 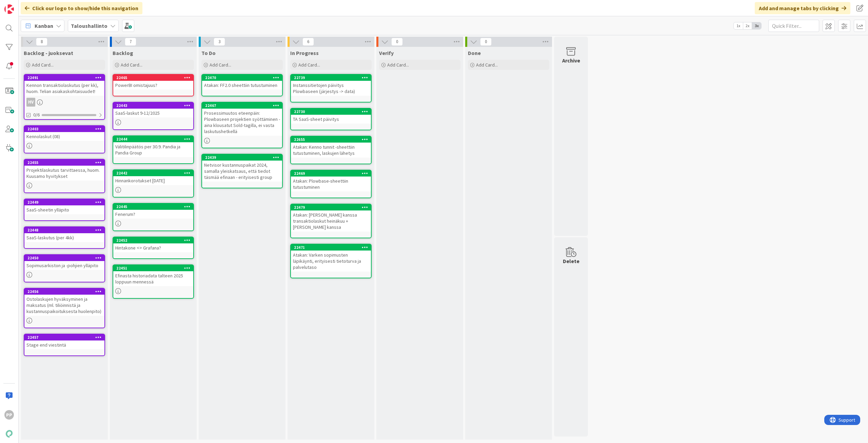 I want to click on div: Click our logo to show/hide this navigation, so click(x=81, y=8).